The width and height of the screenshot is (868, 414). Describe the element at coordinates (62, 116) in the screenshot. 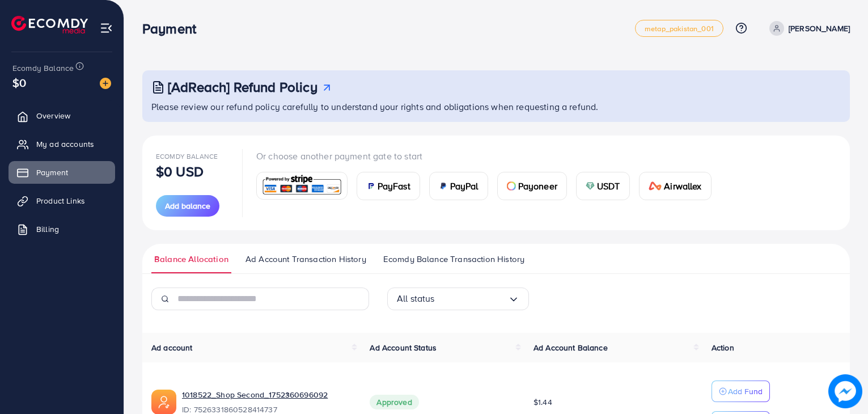

I see `a: Overview` at that location.